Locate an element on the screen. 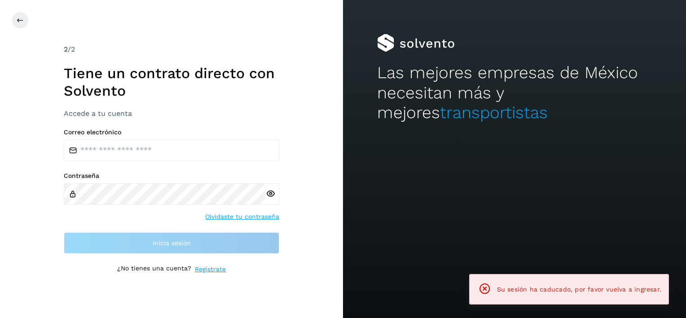 Image resolution: width=686 pixels, height=318 pixels. span: 2 is located at coordinates (66, 49).